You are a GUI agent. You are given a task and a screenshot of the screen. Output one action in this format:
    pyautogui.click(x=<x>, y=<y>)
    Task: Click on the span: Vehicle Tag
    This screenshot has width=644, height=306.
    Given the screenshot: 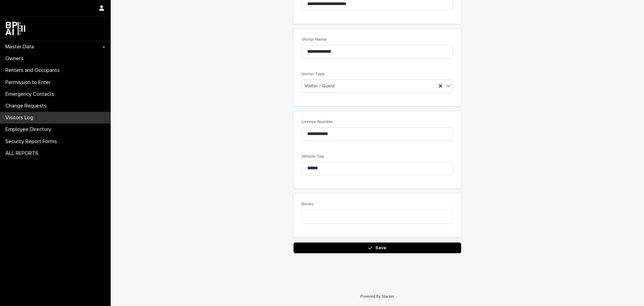 What is the action you would take?
    pyautogui.click(x=313, y=156)
    